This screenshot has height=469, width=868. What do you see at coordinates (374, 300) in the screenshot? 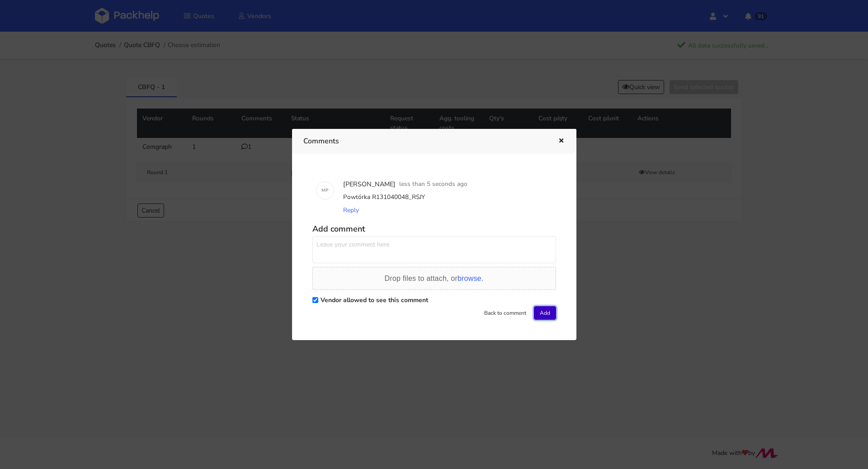
I see `label: Vendor allowed to see this comment` at bounding box center [374, 300].